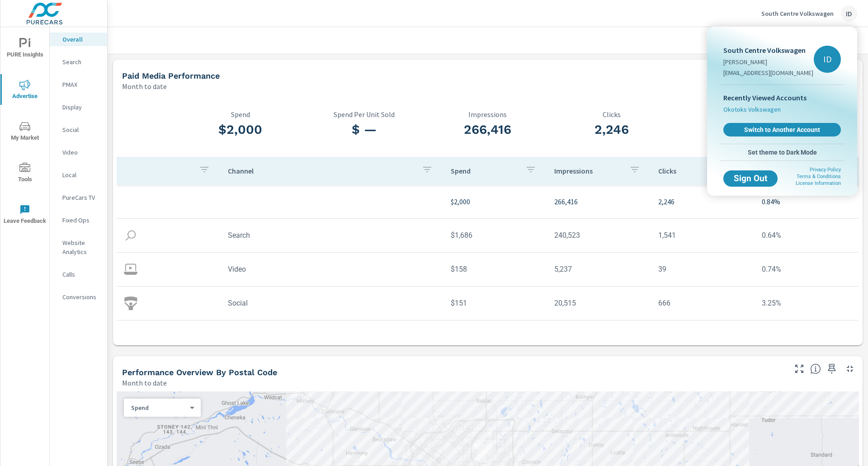 The height and width of the screenshot is (466, 868). Describe the element at coordinates (827, 59) in the screenshot. I see `div: ID` at that location.